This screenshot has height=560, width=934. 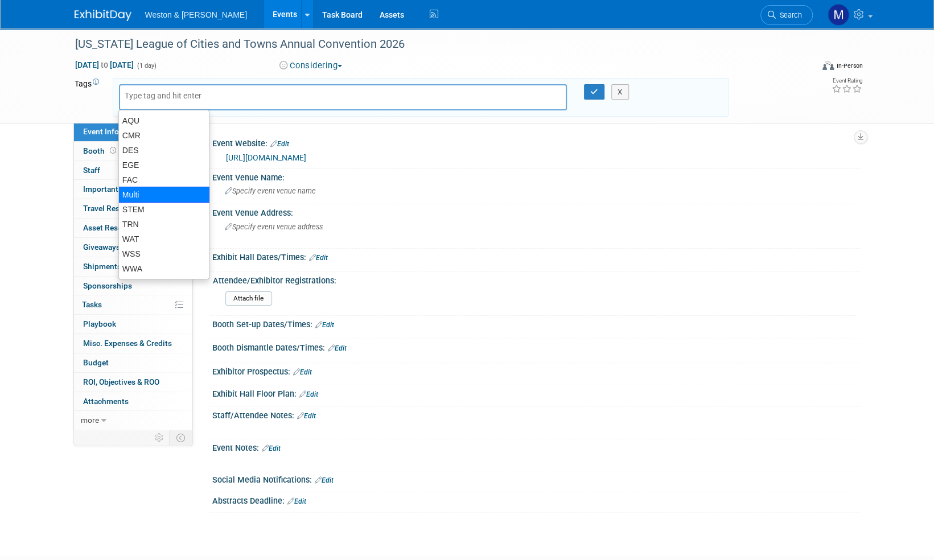 What do you see at coordinates (133, 420) in the screenshot?
I see `a: more` at bounding box center [133, 420].